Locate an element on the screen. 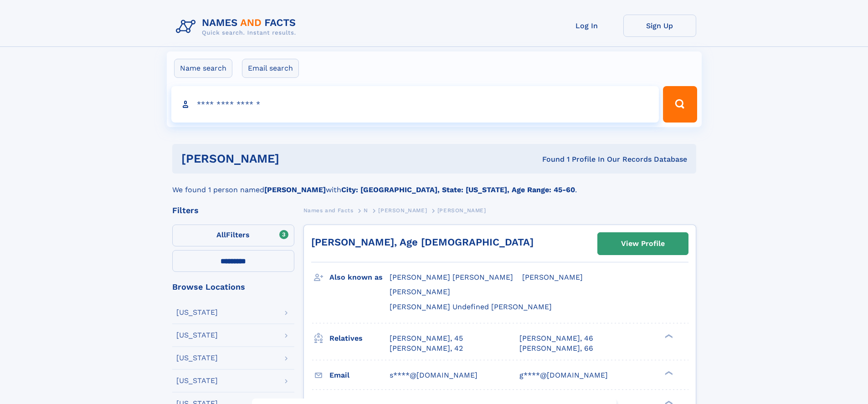 Image resolution: width=868 pixels, height=404 pixels. img: Logo Names and Facts is located at coordinates (238, 27).